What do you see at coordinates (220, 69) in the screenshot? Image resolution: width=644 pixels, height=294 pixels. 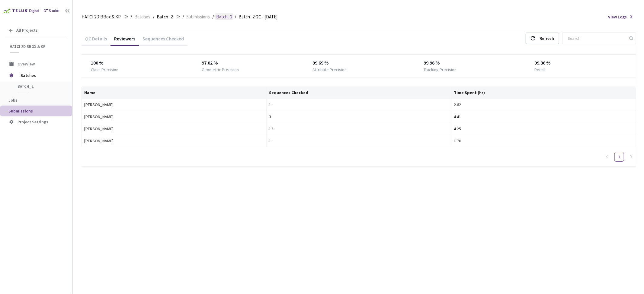 I see `div: Geometric Precision` at bounding box center [220, 69].